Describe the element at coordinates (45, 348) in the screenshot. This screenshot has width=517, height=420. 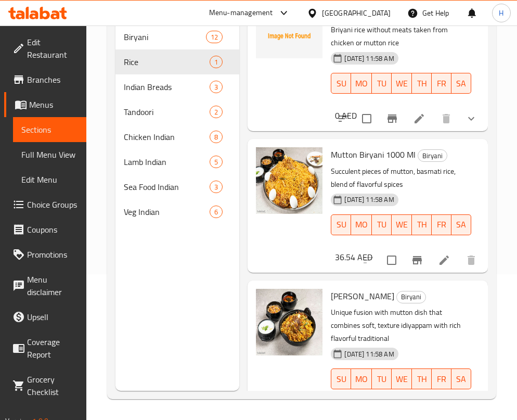
I see `a: Coverage Report` at that location.